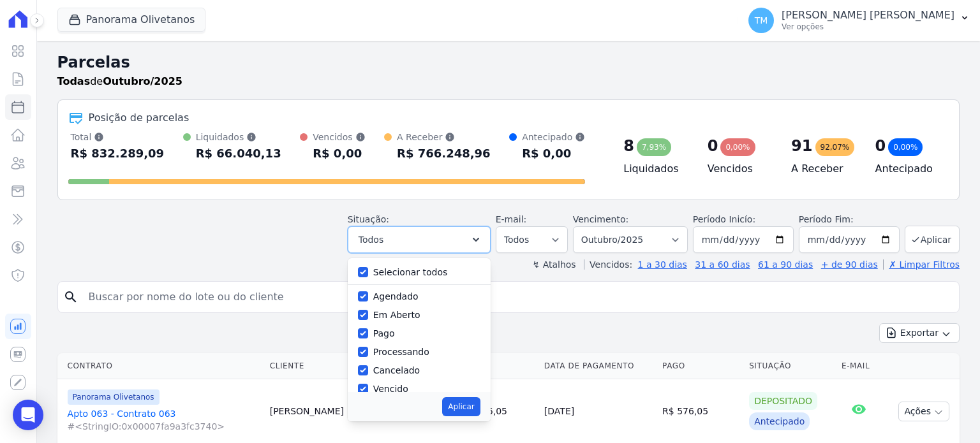 This screenshot has height=443, width=980. I want to click on span: Todos, so click(371, 240).